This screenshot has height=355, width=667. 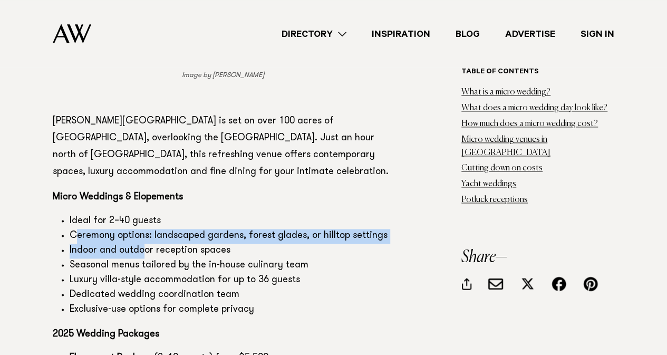 I want to click on a: Inspiration, so click(x=401, y=34).